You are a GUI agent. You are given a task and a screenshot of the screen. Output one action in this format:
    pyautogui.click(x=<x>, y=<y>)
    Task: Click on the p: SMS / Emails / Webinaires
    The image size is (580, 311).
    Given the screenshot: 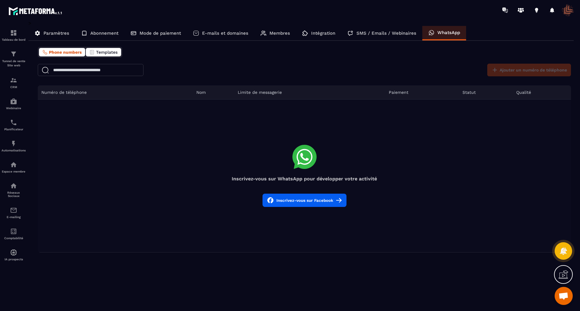 What is the action you would take?
    pyautogui.click(x=386, y=33)
    